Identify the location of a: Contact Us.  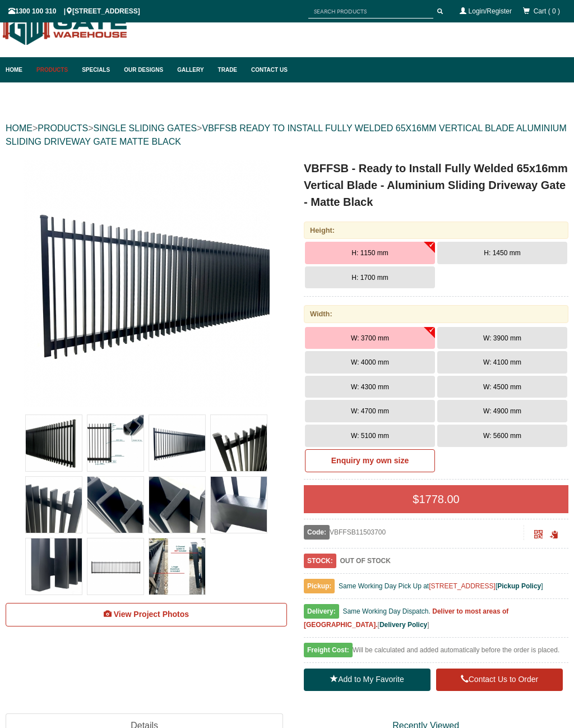
(266, 70).